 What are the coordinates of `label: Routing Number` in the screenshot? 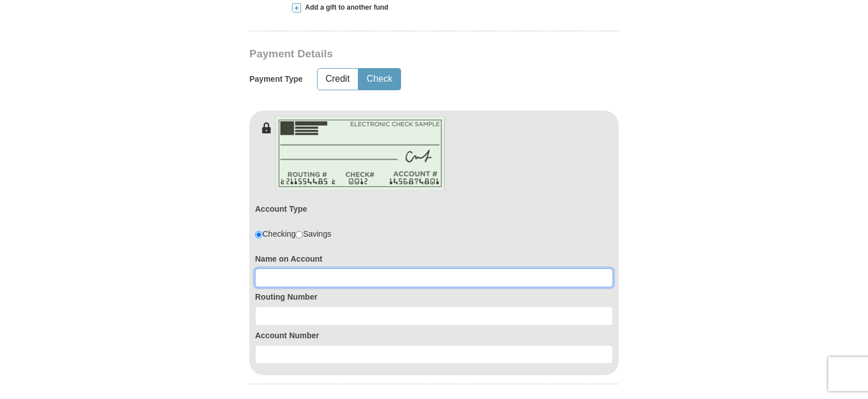 It's located at (434, 297).